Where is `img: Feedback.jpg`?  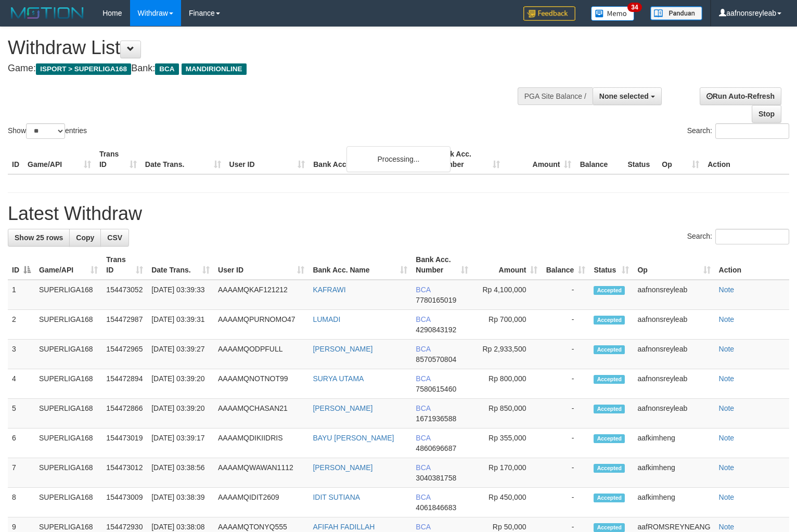 img: Feedback.jpg is located at coordinates (549, 13).